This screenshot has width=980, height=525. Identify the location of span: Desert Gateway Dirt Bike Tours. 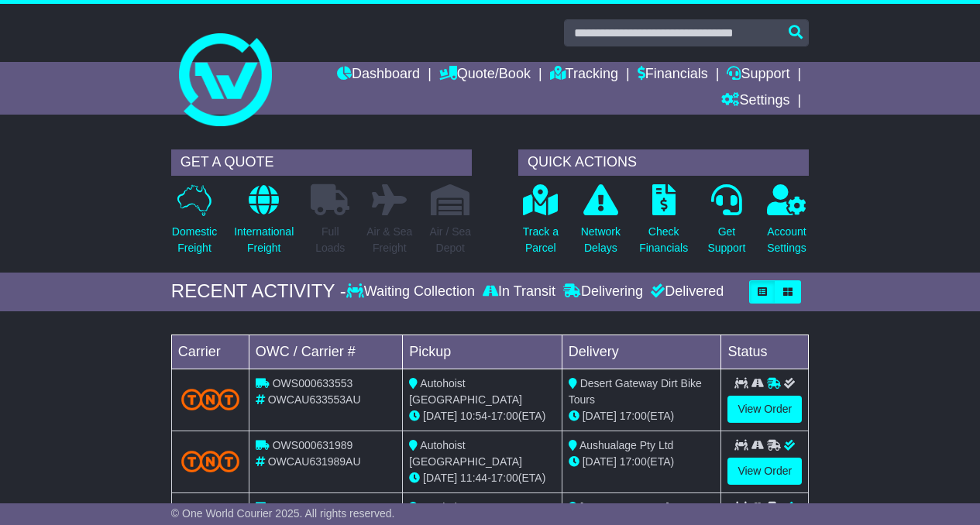
(636, 391).